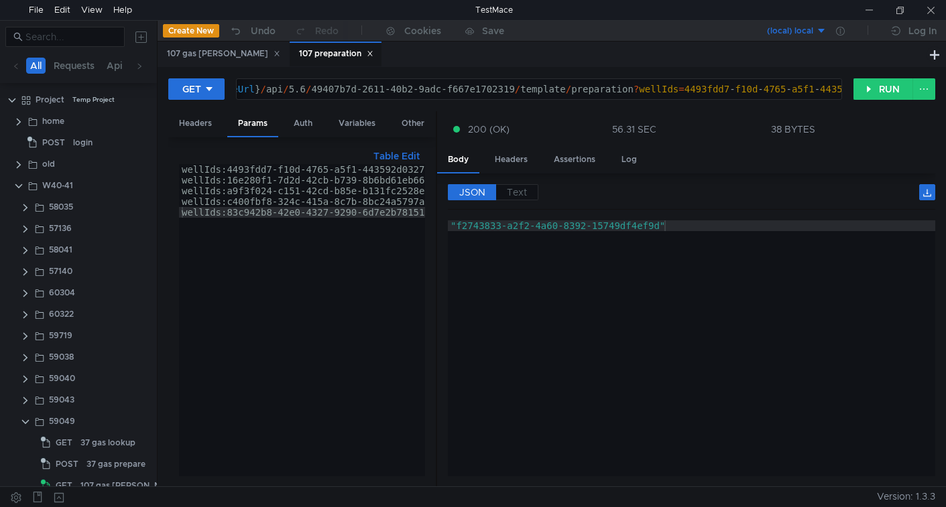  I want to click on button: Api, so click(115, 66).